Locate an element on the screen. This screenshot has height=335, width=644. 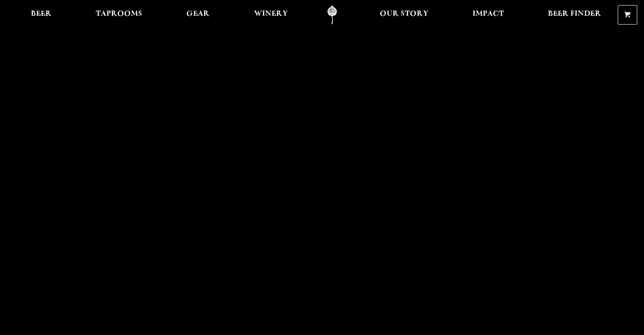
a: Beer Finder is located at coordinates (575, 15).